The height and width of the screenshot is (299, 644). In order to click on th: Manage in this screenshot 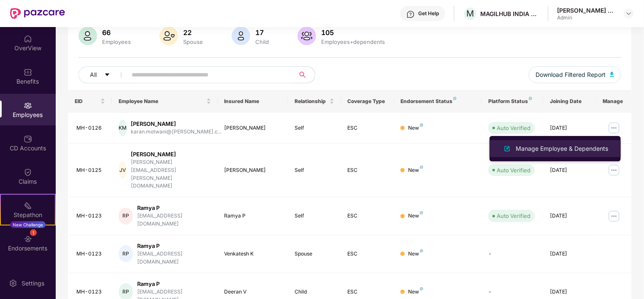, I will do `click(613, 101)`.